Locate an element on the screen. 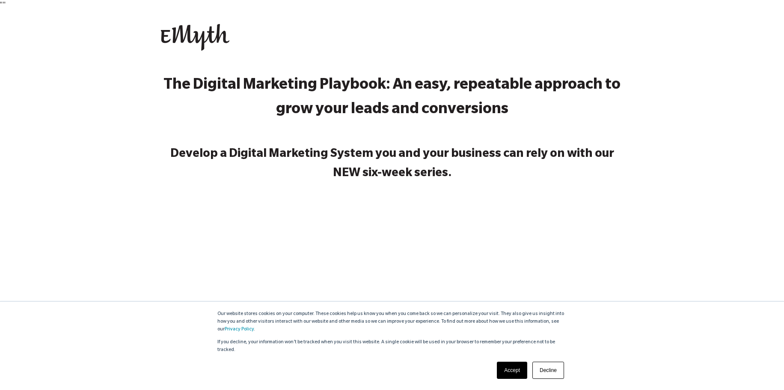 Image resolution: width=784 pixels, height=390 pixels. a: Privacy Policy is located at coordinates (239, 329).